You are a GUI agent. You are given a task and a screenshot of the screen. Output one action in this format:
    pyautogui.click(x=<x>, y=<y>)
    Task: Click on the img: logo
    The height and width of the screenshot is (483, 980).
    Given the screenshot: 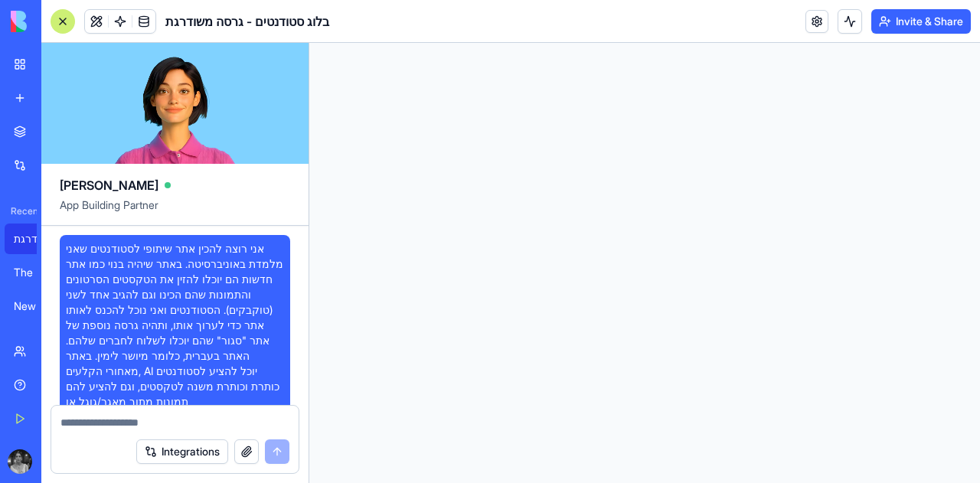 What is the action you would take?
    pyautogui.click(x=58, y=22)
    